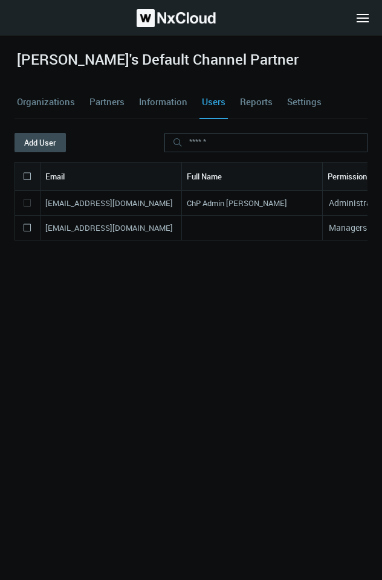  I want to click on a: Users, so click(213, 102).